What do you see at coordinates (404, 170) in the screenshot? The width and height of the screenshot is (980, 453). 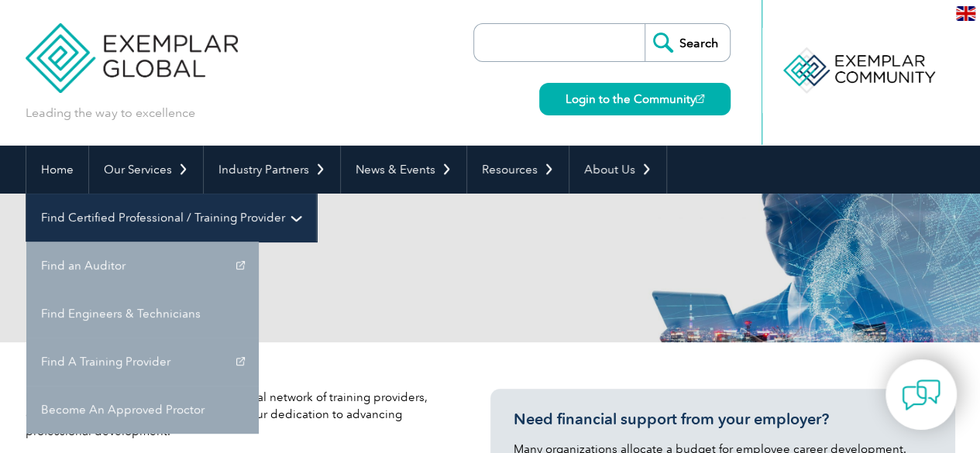 I see `a: News & Events` at bounding box center [404, 170].